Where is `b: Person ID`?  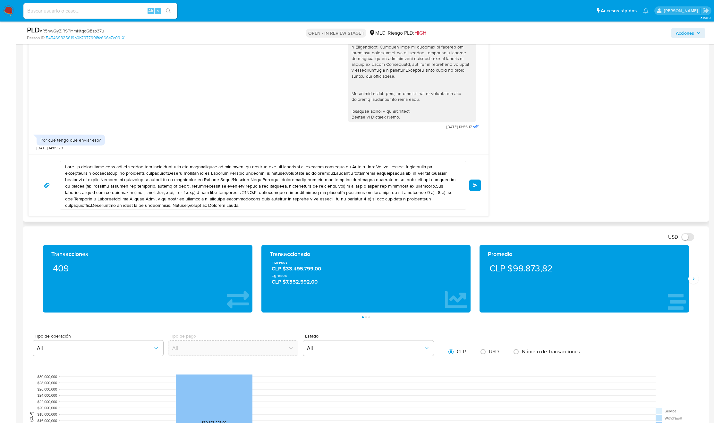 b: Person ID is located at coordinates (36, 38).